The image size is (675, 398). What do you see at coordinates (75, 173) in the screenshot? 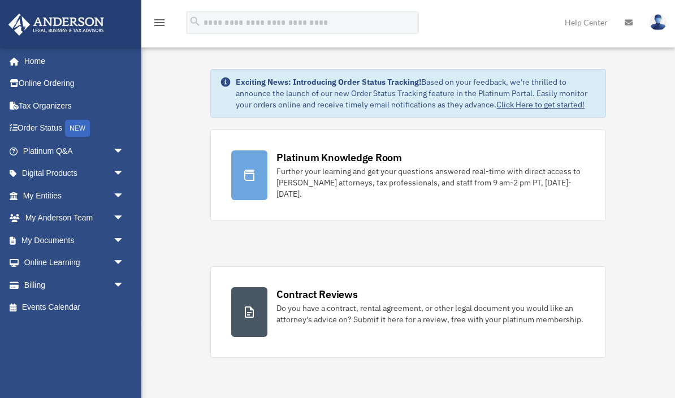
I see `a: Digital Productsarrow_drop_down` at bounding box center [75, 173].